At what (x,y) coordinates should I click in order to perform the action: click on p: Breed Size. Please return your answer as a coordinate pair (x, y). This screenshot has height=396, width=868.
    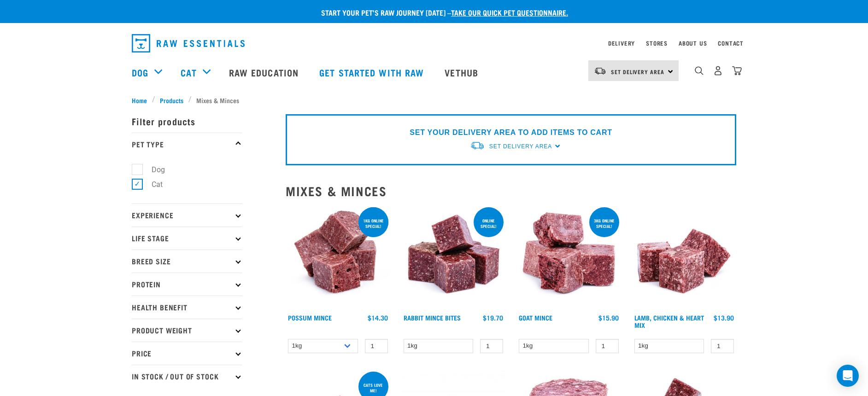
    Looking at the image, I should click on (187, 261).